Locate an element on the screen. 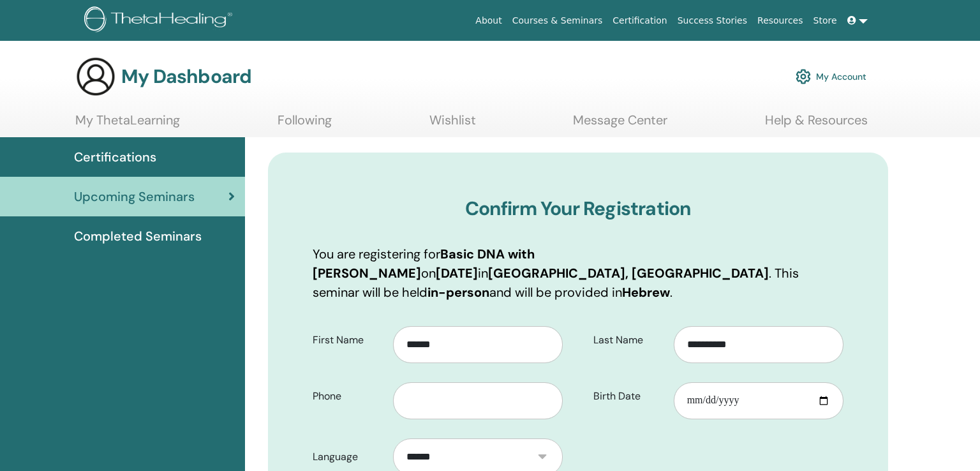  a: Message Center is located at coordinates (620, 125).